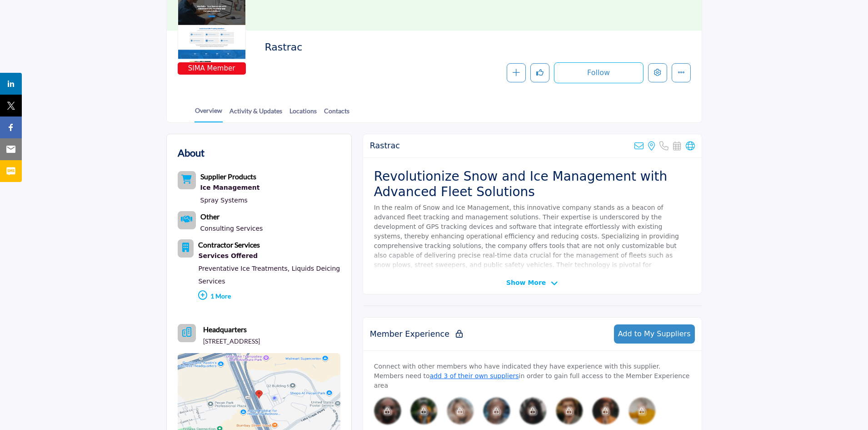 The width and height of the screenshot is (868, 430). Describe the element at coordinates (210, 217) in the screenshot. I see `a: Other` at that location.